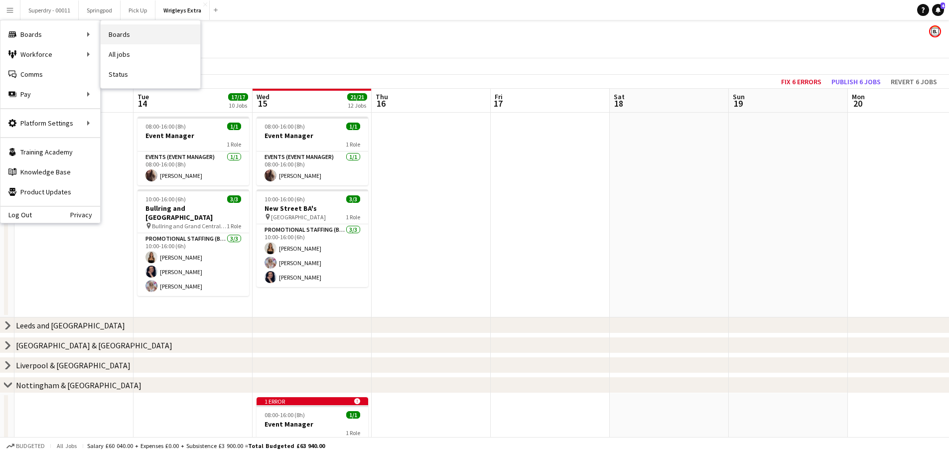 The image size is (949, 454). What do you see at coordinates (25, 446) in the screenshot?
I see `button: Budgeted` at bounding box center [25, 446].